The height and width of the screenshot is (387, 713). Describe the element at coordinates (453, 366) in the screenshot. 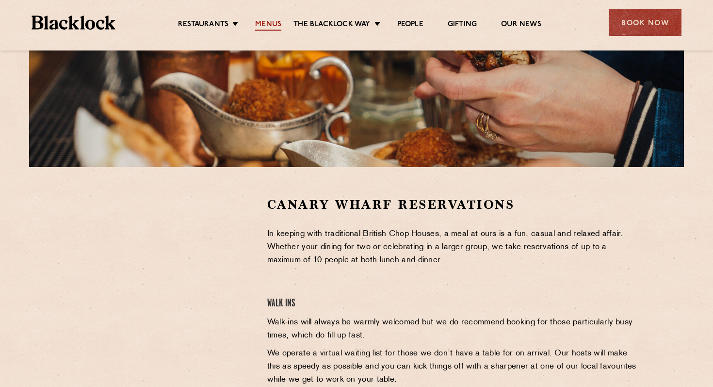

I see `p: We operate a virtual waiting list for those we don’t have a table for on arrival. Our hosts will ...` at that location.